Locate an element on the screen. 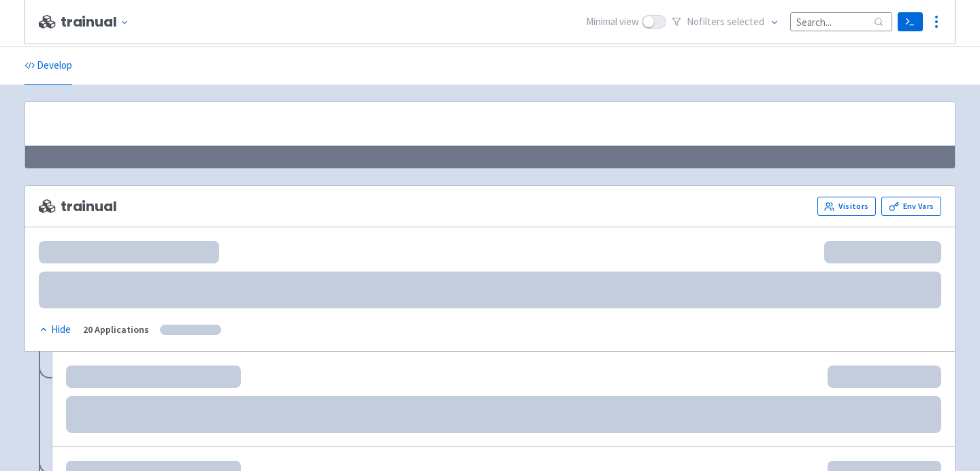 The width and height of the screenshot is (980, 471). button: trainual is located at coordinates (98, 22).